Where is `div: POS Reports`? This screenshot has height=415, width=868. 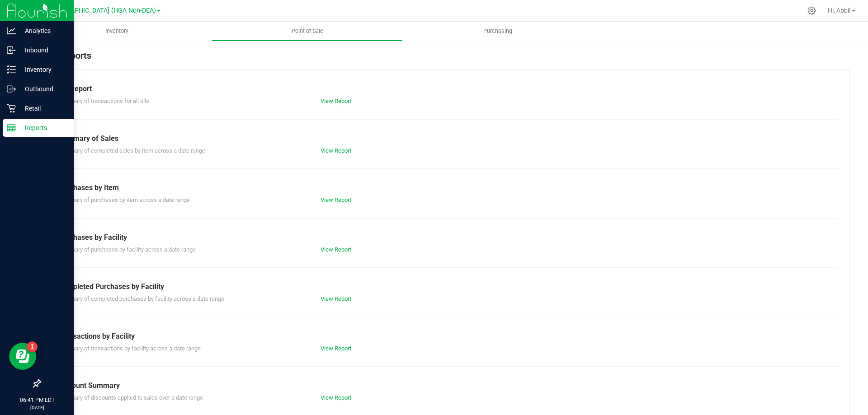 div: POS Reports is located at coordinates (445, 59).